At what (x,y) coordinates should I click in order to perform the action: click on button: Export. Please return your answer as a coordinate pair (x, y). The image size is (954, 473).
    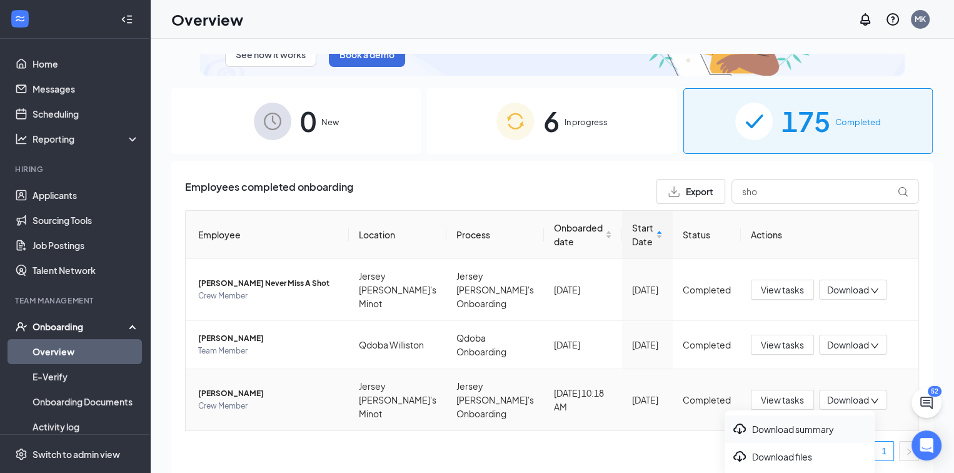
    Looking at the image, I should click on (691, 191).